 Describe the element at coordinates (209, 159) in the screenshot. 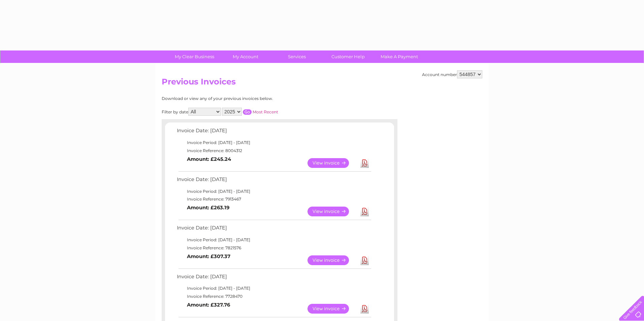

I see `b: Amount: £245.24` at that location.